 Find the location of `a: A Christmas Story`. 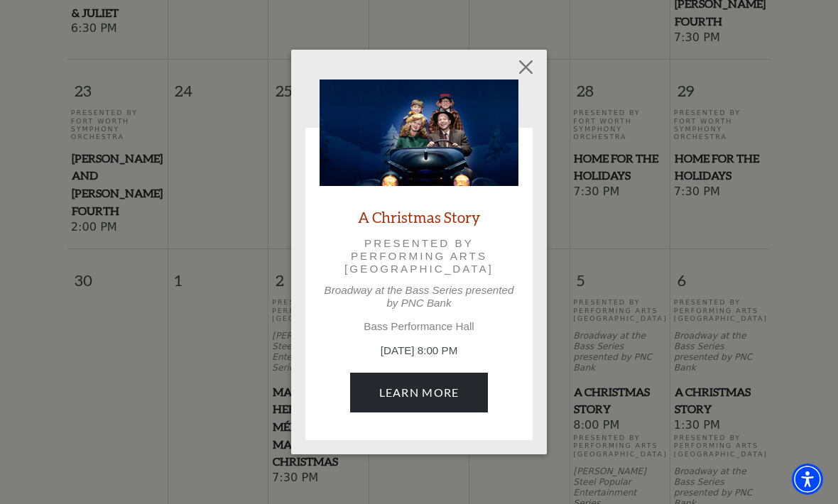

a: A Christmas Story is located at coordinates (419, 217).